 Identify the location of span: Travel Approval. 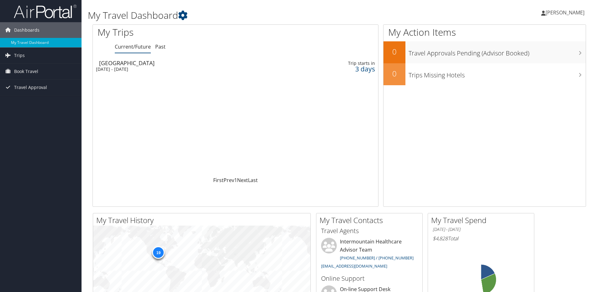
(30, 87).